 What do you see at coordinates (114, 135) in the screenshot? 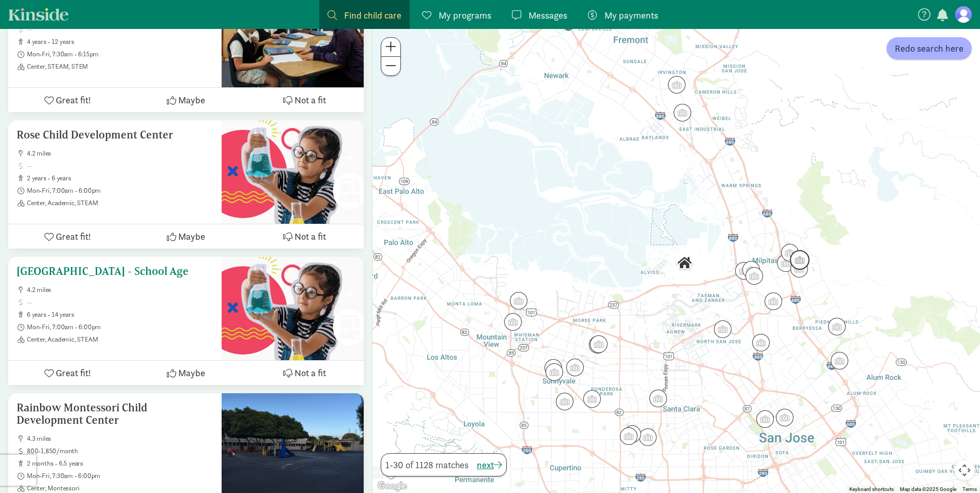
I see `h5: Rose Child Development Center` at bounding box center [114, 135].